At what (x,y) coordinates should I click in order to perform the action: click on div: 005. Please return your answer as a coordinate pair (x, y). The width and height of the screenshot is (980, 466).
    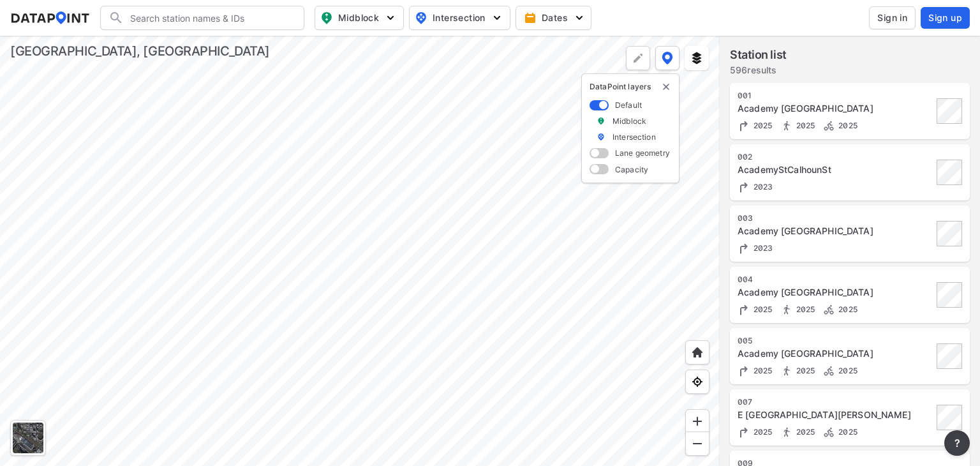
    Looking at the image, I should click on (835, 341).